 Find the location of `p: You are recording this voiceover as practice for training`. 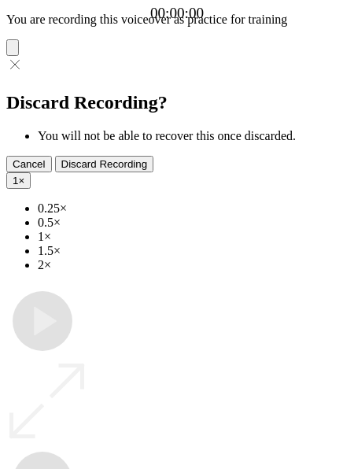

p: You are recording this voiceover as practice for training is located at coordinates (177, 20).